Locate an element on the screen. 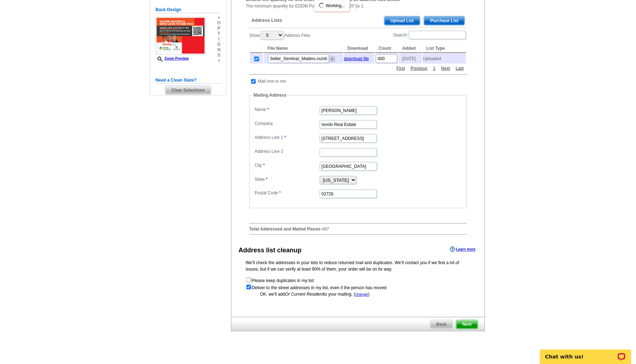 The image size is (636, 364). a: download file is located at coordinates (357, 59).